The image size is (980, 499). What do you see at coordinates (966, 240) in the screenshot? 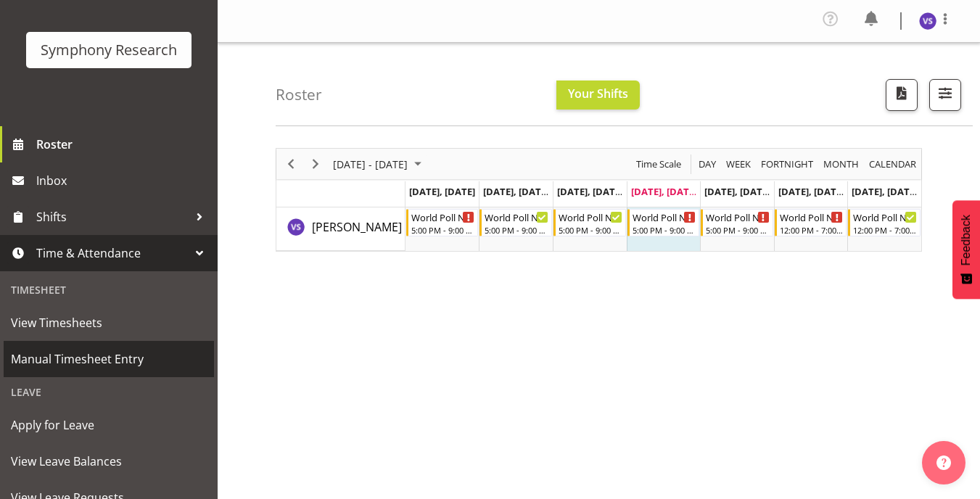
I see `span: Feedback` at bounding box center [966, 240].